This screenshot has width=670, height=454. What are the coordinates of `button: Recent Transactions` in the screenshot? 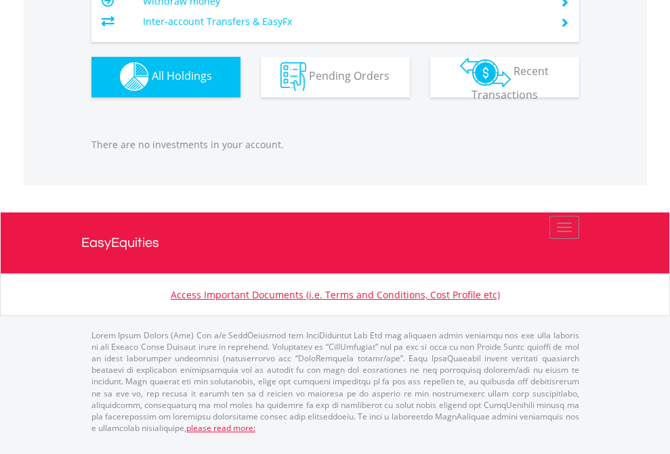 It's located at (504, 77).